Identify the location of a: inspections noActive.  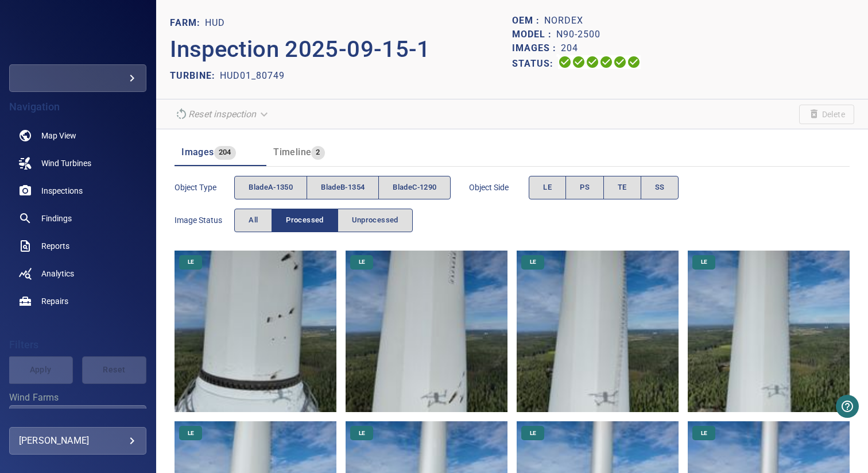
(77, 190).